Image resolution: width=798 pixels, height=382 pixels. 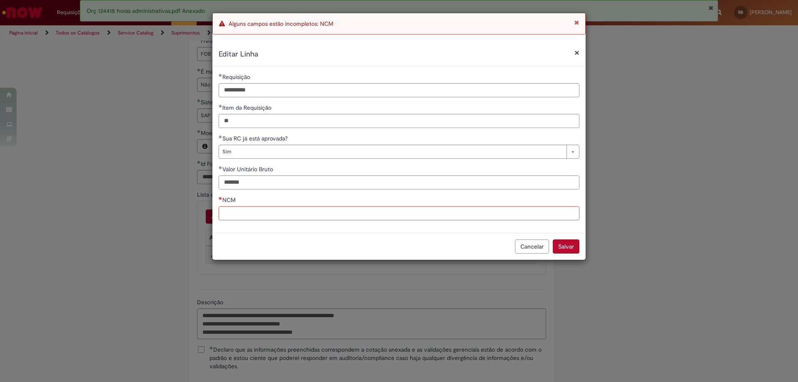 I want to click on span: Valor Unitário Bruto, so click(x=249, y=169).